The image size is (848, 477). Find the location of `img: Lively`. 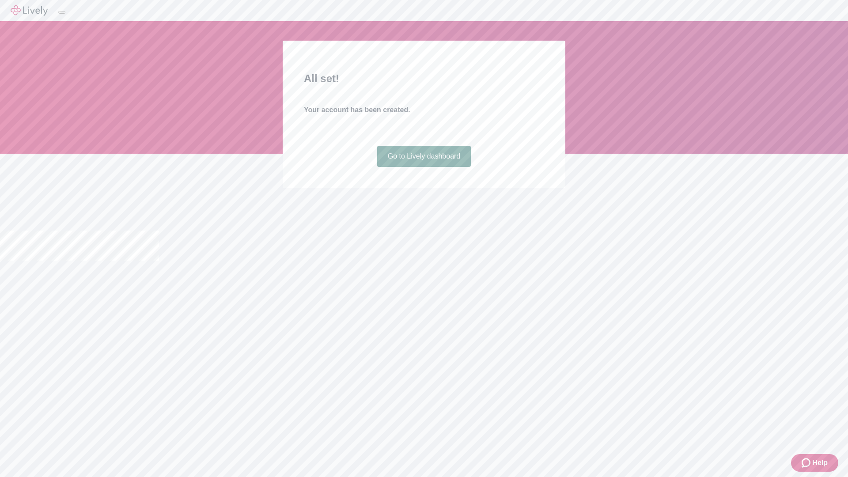

img: Lively is located at coordinates (29, 11).